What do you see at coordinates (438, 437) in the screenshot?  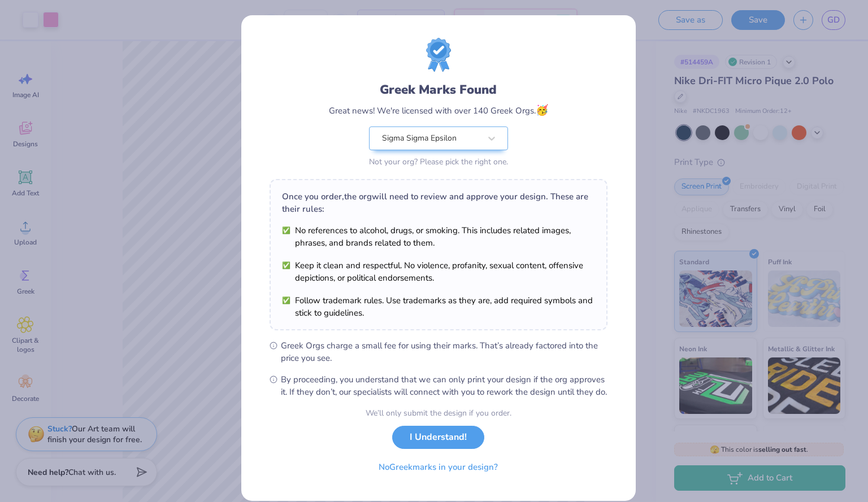 I see `button: I Understand!` at bounding box center [438, 437].